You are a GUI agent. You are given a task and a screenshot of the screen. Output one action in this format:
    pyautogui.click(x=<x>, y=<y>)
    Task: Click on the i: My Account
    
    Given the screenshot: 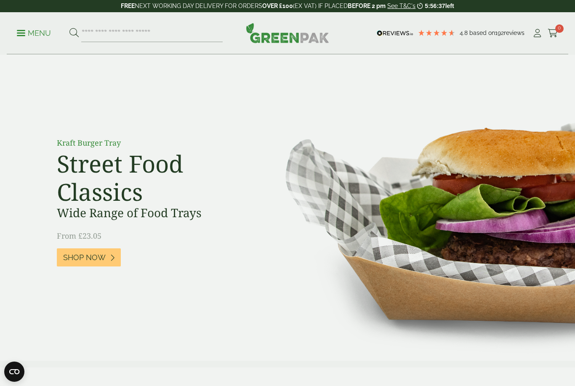 What is the action you would take?
    pyautogui.click(x=537, y=33)
    